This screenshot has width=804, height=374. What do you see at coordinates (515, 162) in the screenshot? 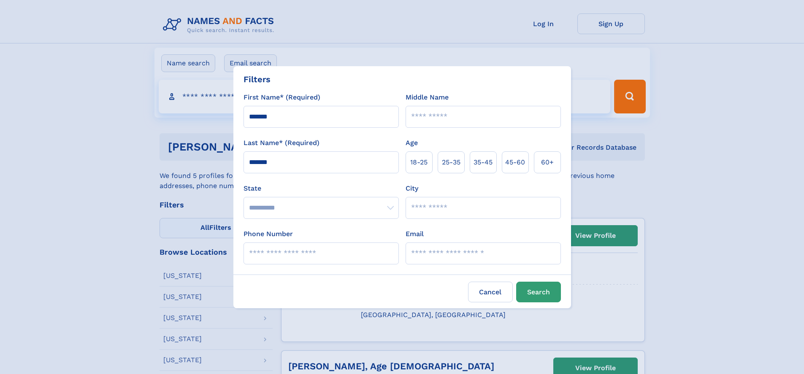
I see `span: 45‑60` at bounding box center [515, 162].